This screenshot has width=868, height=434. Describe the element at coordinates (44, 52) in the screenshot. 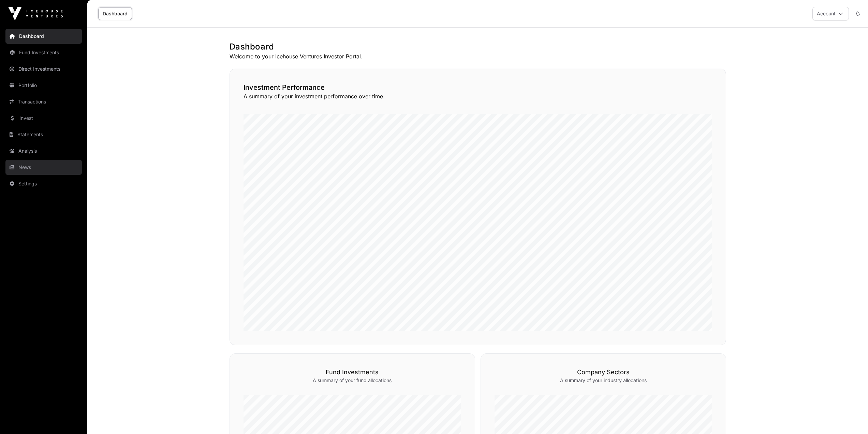

I see `a: Fund Investments` at that location.